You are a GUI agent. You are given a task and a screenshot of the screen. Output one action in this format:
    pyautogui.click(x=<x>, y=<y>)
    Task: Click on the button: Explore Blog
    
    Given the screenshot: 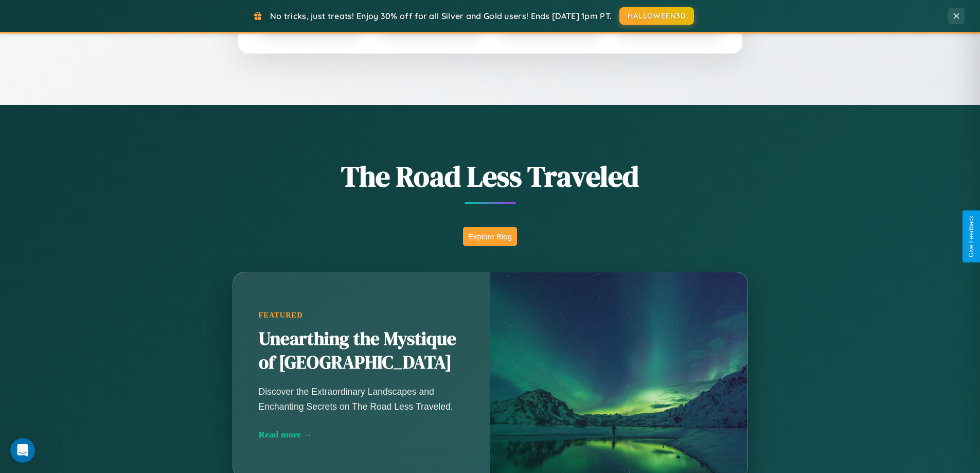 What is the action you would take?
    pyautogui.click(x=490, y=236)
    